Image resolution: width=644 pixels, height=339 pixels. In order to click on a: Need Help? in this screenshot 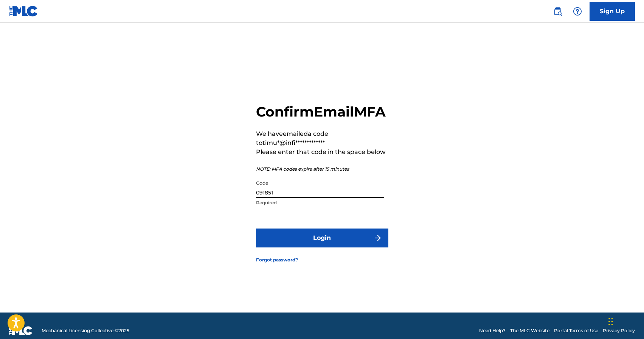, I will do `click(493, 331)`.